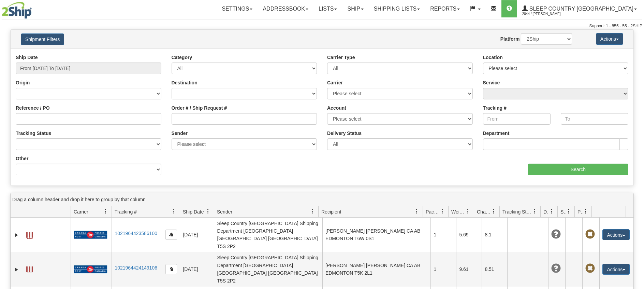 The width and height of the screenshot is (644, 289). What do you see at coordinates (81, 212) in the screenshot?
I see `span: Carrier` at bounding box center [81, 212].